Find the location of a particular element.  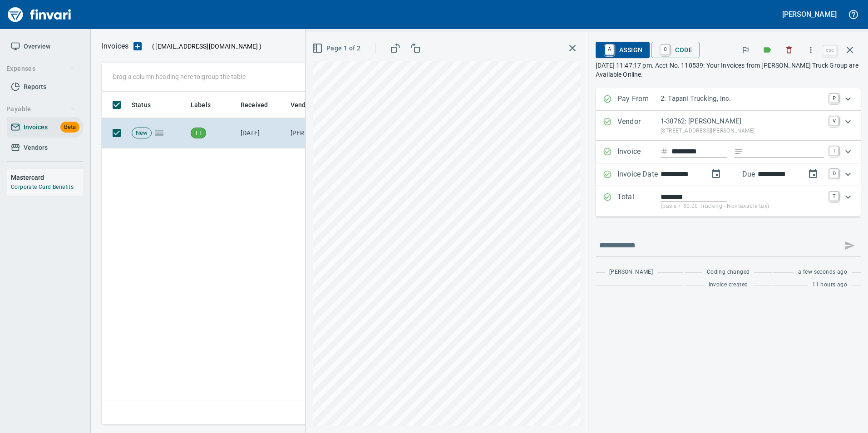

span: New is located at coordinates (142, 133).